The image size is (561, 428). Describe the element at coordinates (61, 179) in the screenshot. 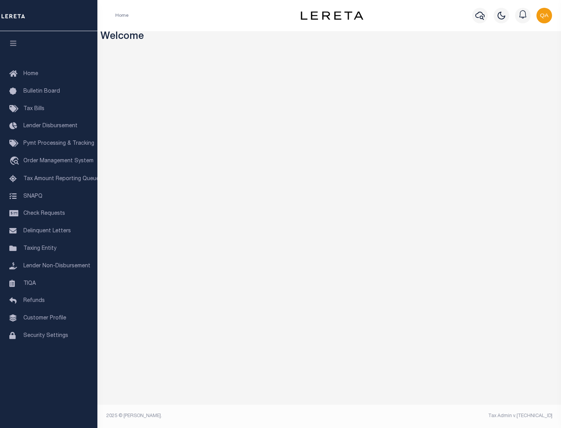

I see `span: Tax Amount Reporting Queue` at that location.